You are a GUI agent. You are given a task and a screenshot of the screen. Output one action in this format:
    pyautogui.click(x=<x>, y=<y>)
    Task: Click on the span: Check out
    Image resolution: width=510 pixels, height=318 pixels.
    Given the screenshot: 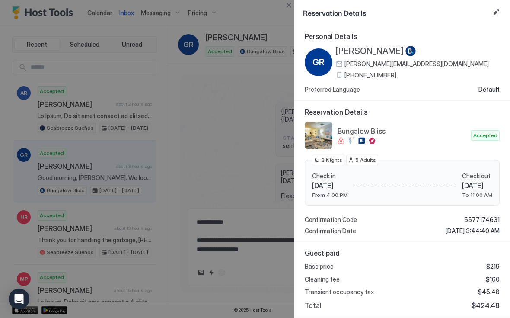 What is the action you would take?
    pyautogui.click(x=477, y=176)
    